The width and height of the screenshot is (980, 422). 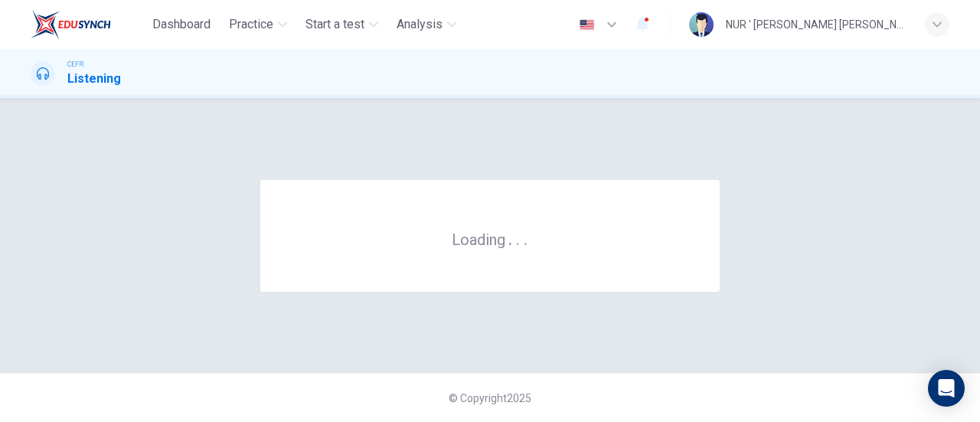 What do you see at coordinates (258, 25) in the screenshot?
I see `button: Practice` at bounding box center [258, 25].